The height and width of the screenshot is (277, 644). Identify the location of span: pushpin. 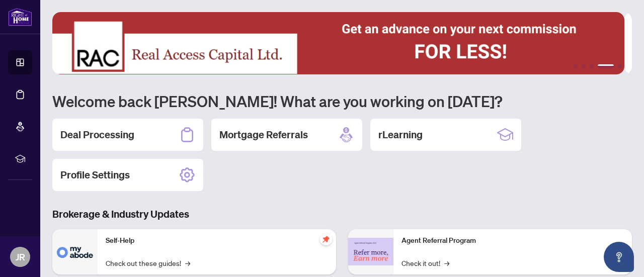
(326, 239).